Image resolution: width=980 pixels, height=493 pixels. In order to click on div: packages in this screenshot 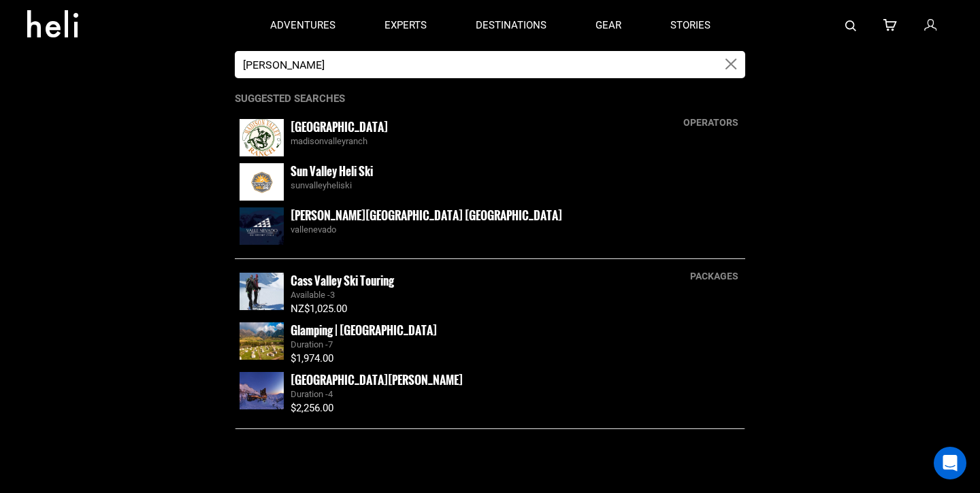, I will do `click(714, 276)`.